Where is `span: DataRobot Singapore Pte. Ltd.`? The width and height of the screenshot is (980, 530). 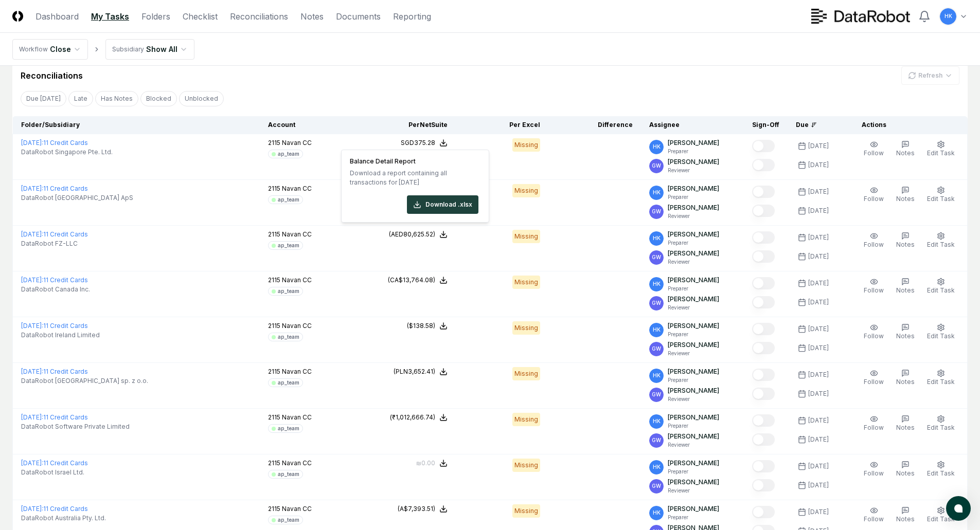
span: DataRobot Singapore Pte. Ltd. is located at coordinates (67, 152).